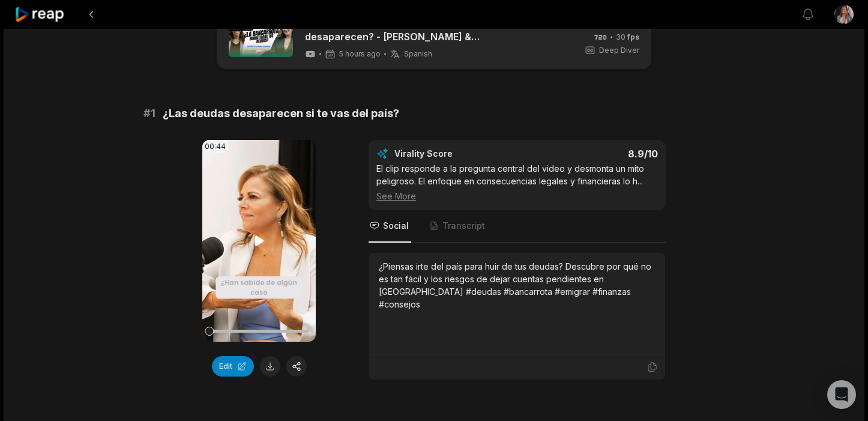 The width and height of the screenshot is (868, 421). Describe the element at coordinates (459, 153) in the screenshot. I see `div: Virality Score` at that location.